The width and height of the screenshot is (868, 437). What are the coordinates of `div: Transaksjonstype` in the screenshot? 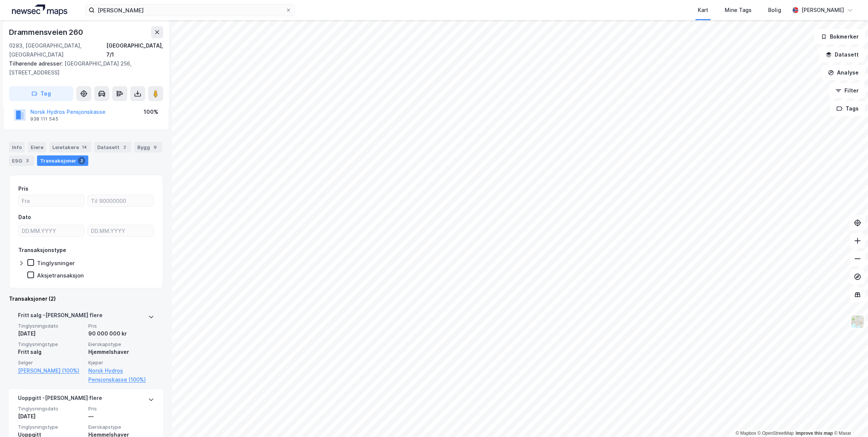 It's located at (42, 250).